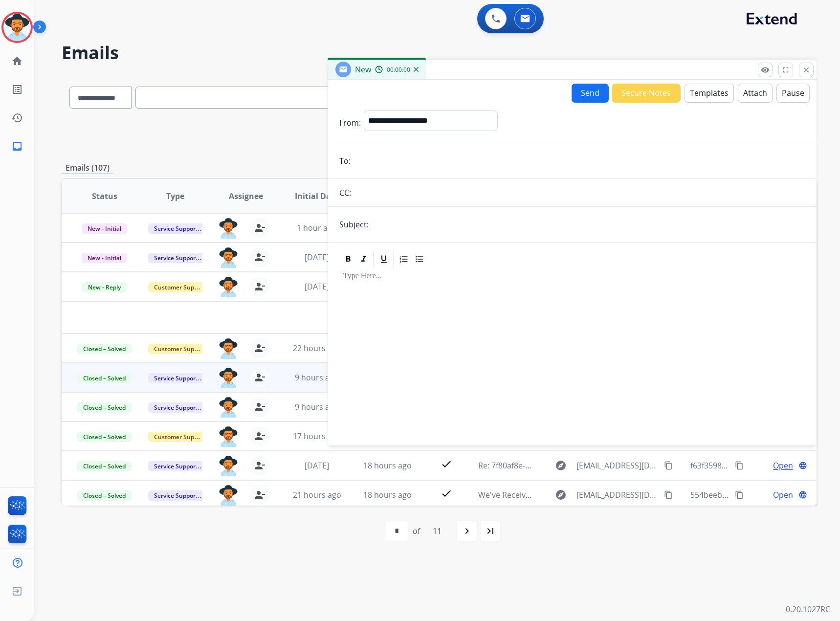 The width and height of the screenshot is (840, 621). Describe the element at coordinates (590, 93) in the screenshot. I see `button: Send` at that location.